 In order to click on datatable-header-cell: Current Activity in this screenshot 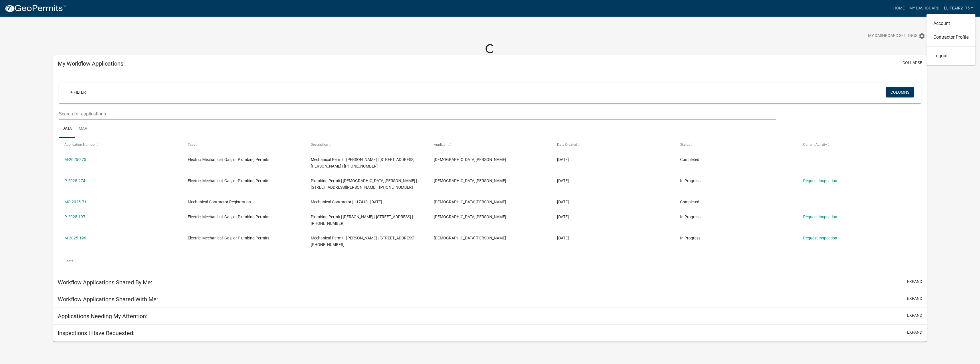, I will do `click(859, 145)`.